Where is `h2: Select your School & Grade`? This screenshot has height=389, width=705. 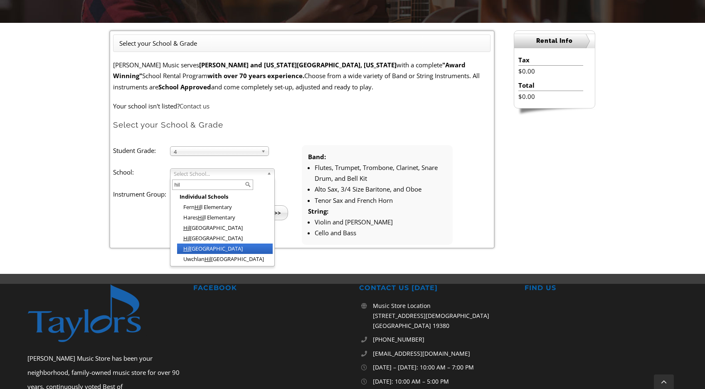 h2: Select your School & Grade is located at coordinates (302, 125).